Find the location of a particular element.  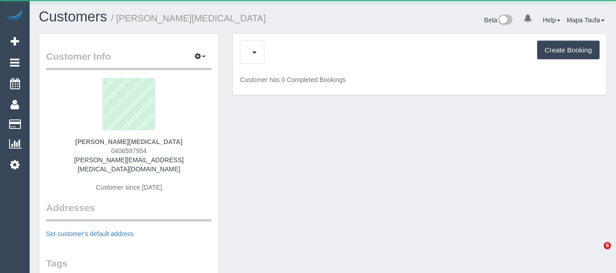

a: Customers is located at coordinates (73, 16).